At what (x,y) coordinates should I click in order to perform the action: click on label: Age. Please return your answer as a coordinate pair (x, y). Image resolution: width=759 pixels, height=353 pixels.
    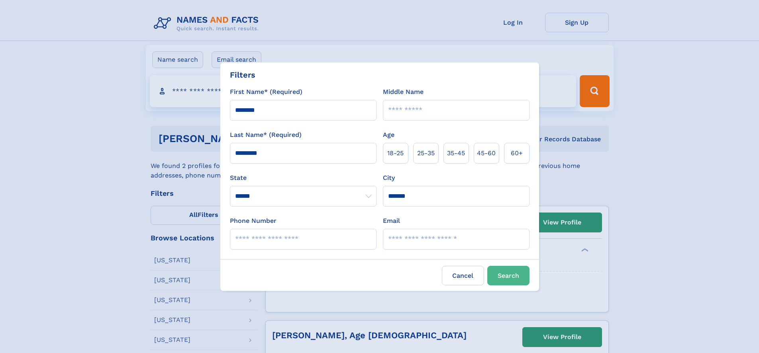
    Looking at the image, I should click on (388, 135).